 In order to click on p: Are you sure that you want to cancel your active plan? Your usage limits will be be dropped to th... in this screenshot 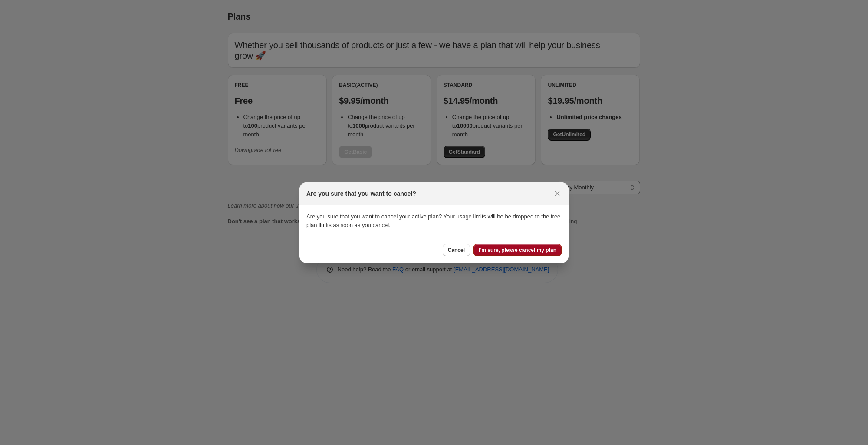, I will do `click(434, 221)`.